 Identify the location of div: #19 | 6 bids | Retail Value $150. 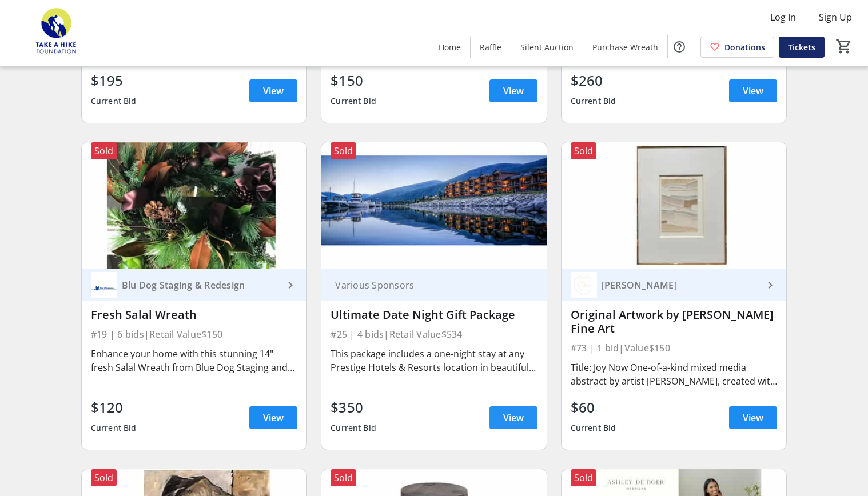
(194, 335).